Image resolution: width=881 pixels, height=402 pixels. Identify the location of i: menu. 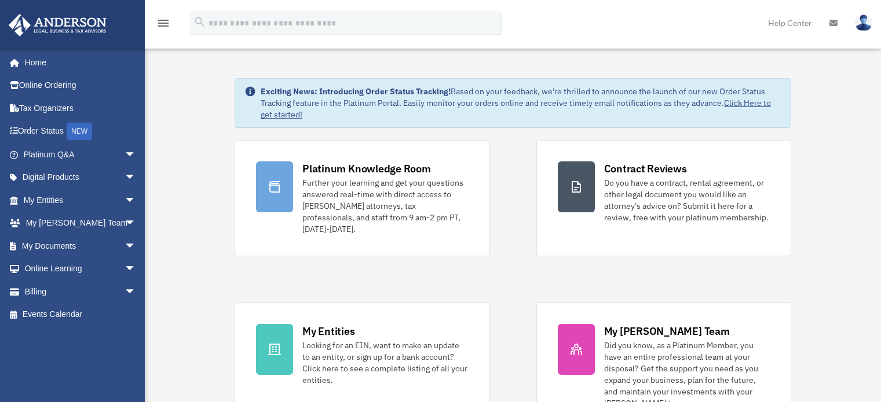
(163, 23).